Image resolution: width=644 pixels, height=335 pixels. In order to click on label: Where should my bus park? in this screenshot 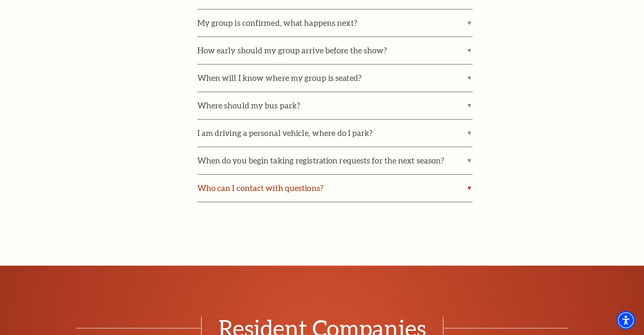, I will do `click(335, 106)`.